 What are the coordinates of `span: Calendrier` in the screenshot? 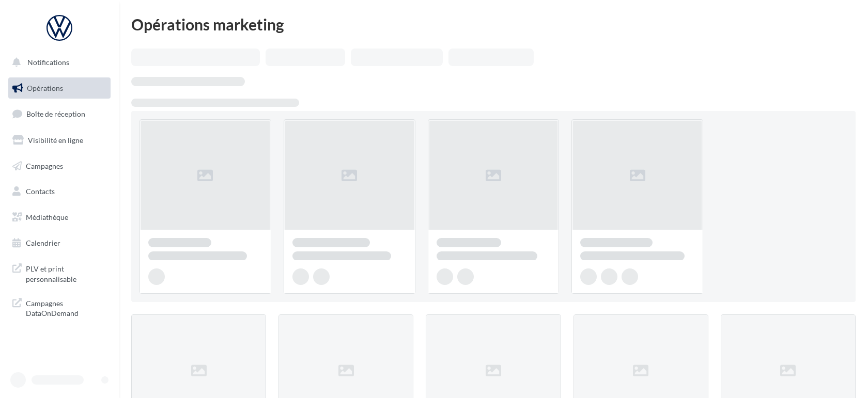 It's located at (43, 242).